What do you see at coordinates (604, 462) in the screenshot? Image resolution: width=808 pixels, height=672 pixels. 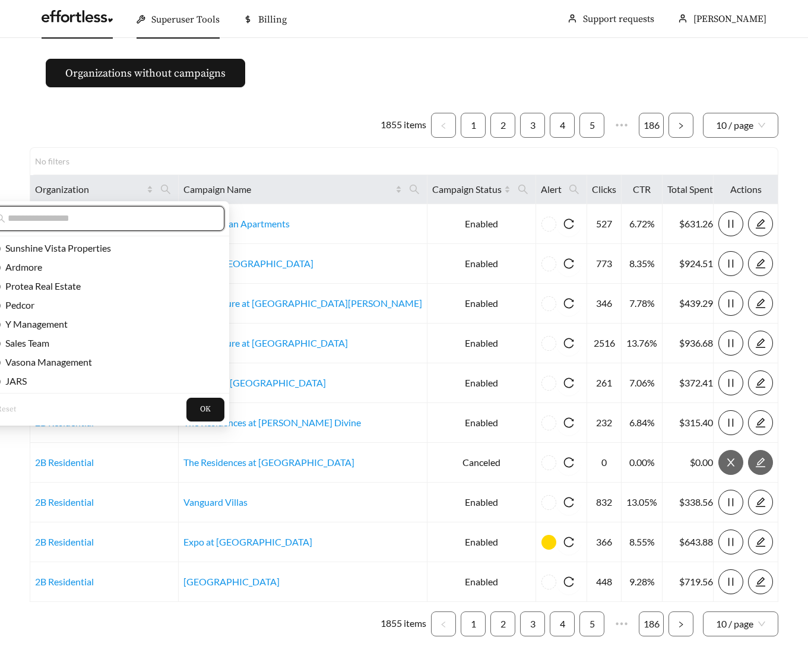 I see `td: 0` at bounding box center [604, 462].